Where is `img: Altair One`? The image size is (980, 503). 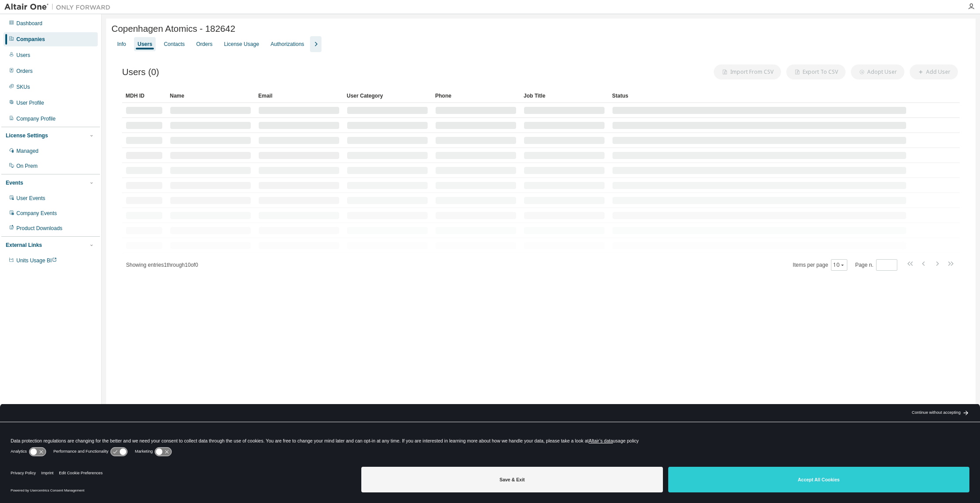
img: Altair One is located at coordinates (60, 7).